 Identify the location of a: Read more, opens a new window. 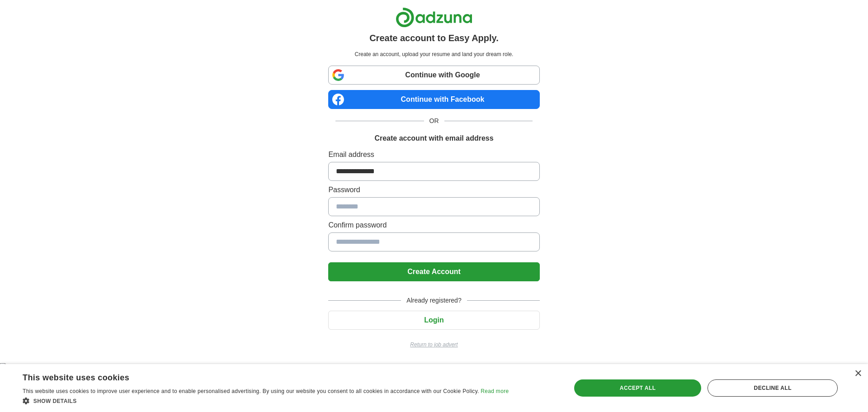
(495, 391).